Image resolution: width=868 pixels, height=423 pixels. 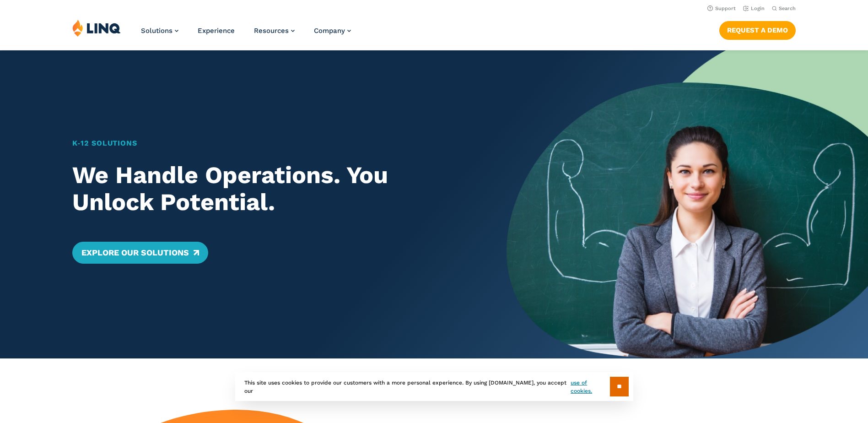 I want to click on span: Experience, so click(x=216, y=31).